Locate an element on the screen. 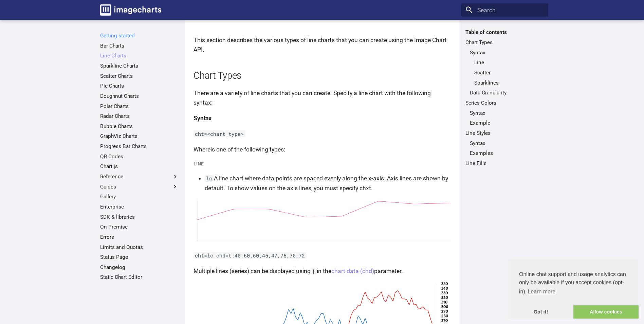 This screenshot has height=324, width=644. a: Chart Types is located at coordinates (505, 42).